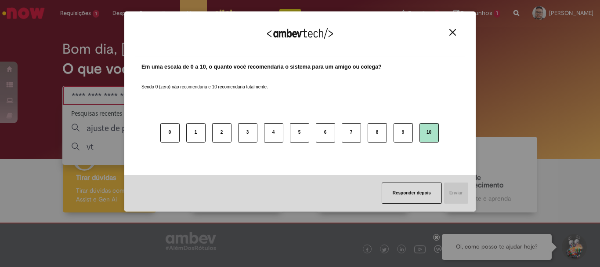  Describe the element at coordinates (403, 133) in the screenshot. I see `button: 9` at that location.